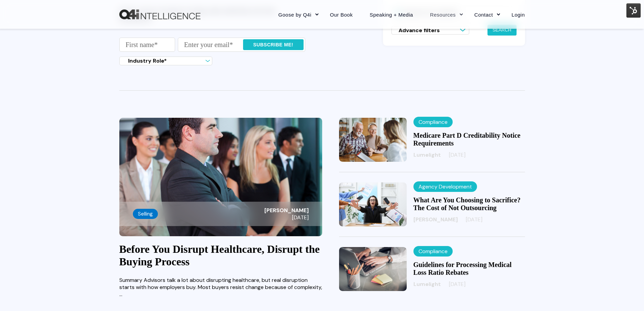 The width and height of the screenshot is (644, 311). Describe the element at coordinates (221, 177) in the screenshot. I see `img: Before You Disrupt Healthcare, Disrupt the Buying Process` at that location.